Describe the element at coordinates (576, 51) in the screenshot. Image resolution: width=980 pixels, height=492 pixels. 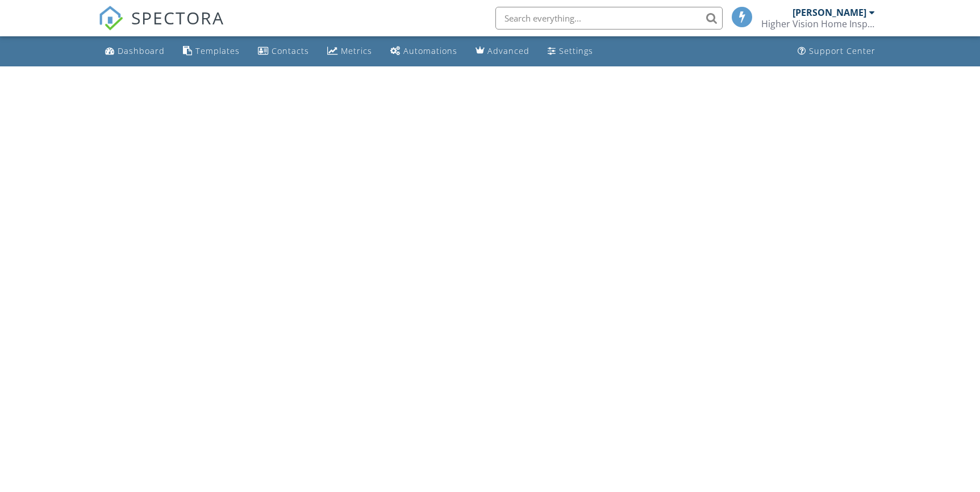
I see `div: Settings` at that location.